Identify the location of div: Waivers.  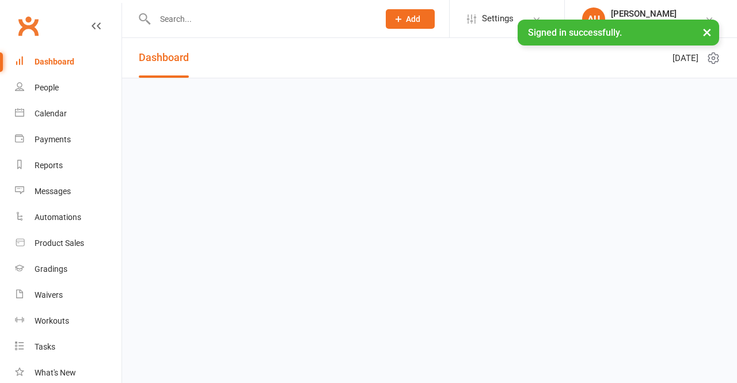
(48, 295).